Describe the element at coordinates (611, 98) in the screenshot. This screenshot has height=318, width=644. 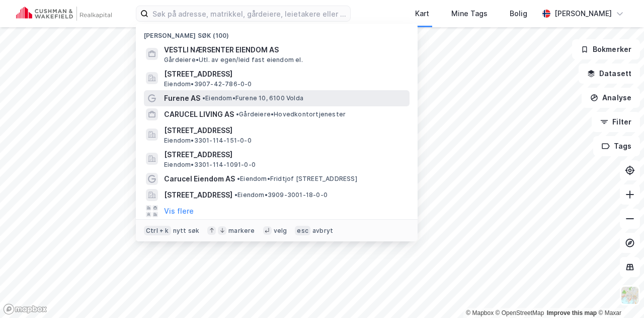
I see `button: Analyse` at that location.